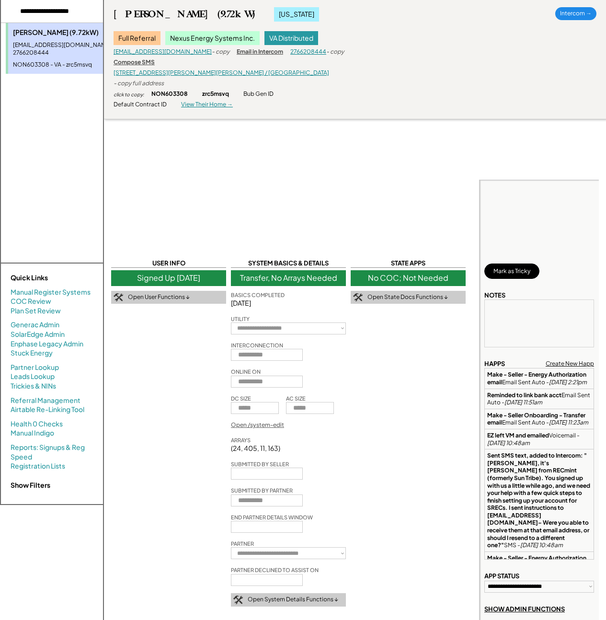  What do you see at coordinates (518, 435) in the screenshot?
I see `strong: EZ left VM and emailed` at bounding box center [518, 435].